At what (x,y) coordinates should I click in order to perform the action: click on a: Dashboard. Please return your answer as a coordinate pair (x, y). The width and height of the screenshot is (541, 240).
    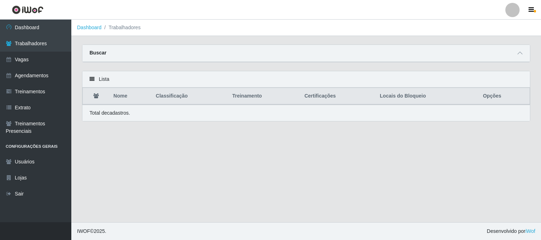
    Looking at the image, I should click on (89, 27).